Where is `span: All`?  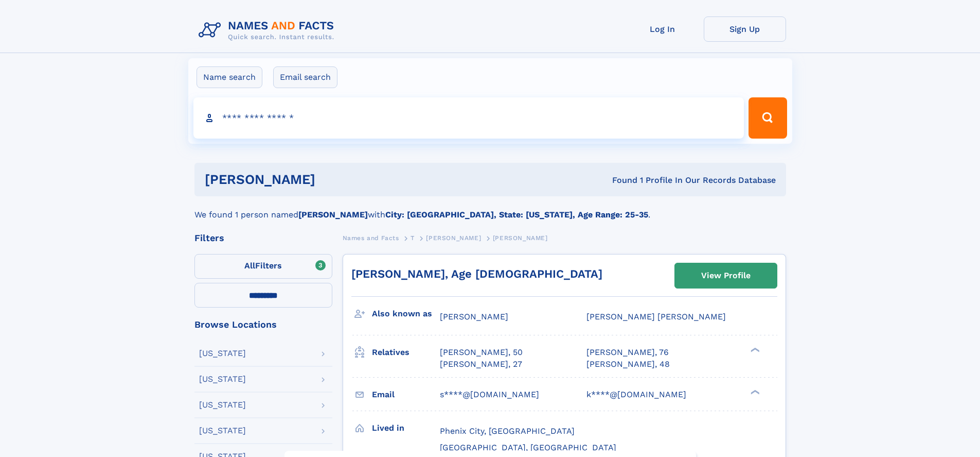
span: All is located at coordinates (250, 265).